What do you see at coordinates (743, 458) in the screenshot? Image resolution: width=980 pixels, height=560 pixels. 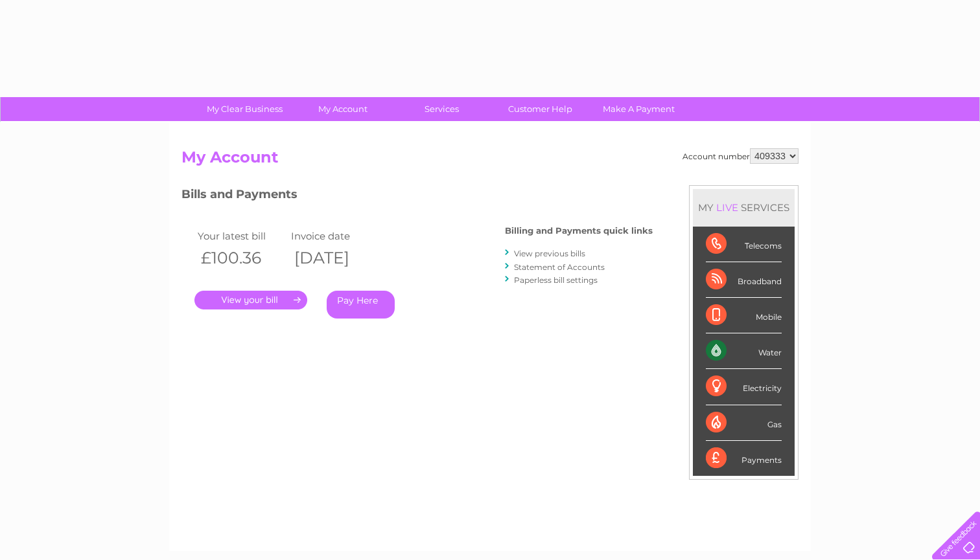 I see `div: Payments` at bounding box center [743, 458].